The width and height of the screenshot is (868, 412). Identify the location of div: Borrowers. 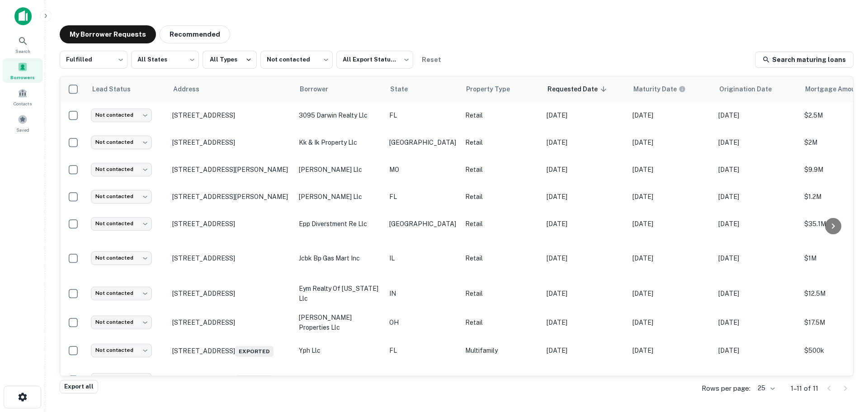
(23, 71).